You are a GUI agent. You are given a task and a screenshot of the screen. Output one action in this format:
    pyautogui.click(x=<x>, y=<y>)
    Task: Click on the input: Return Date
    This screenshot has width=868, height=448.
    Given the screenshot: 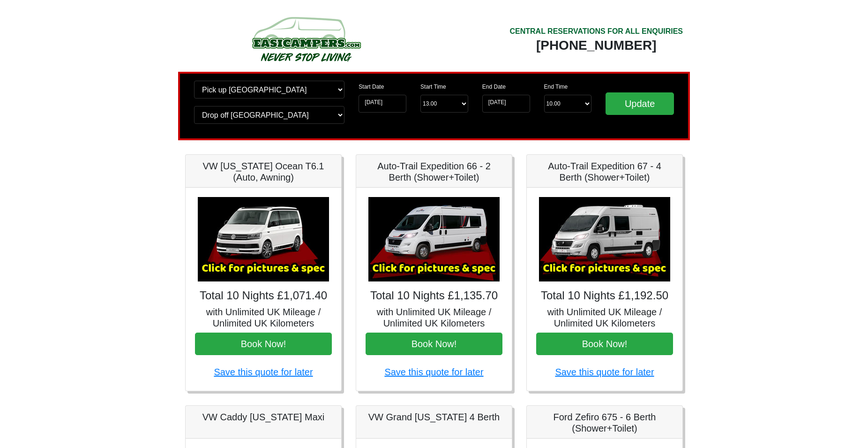 What is the action you would take?
    pyautogui.click(x=506, y=104)
    